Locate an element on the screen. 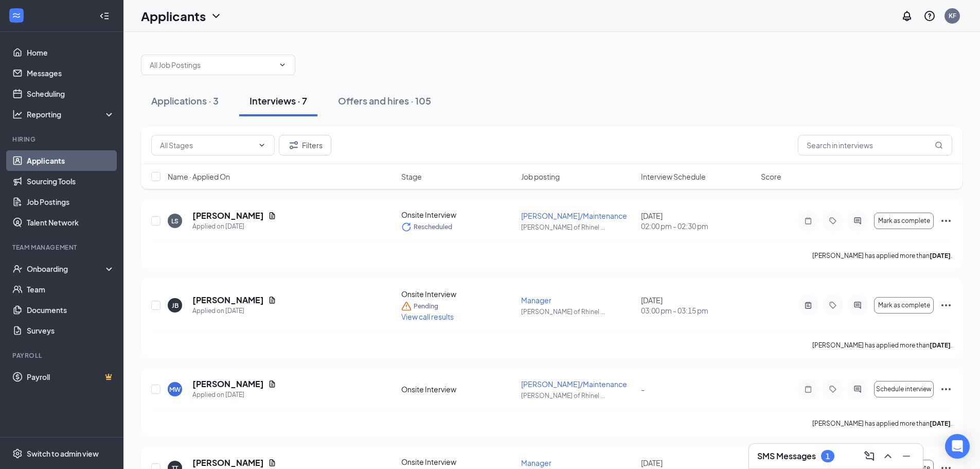 The width and height of the screenshot is (980, 469). div: Offers and hires · 105 is located at coordinates (384, 100).